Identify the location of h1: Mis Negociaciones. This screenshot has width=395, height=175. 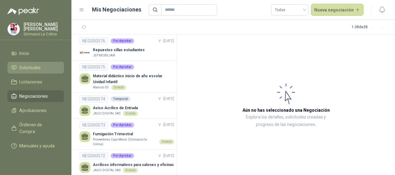
(116, 10).